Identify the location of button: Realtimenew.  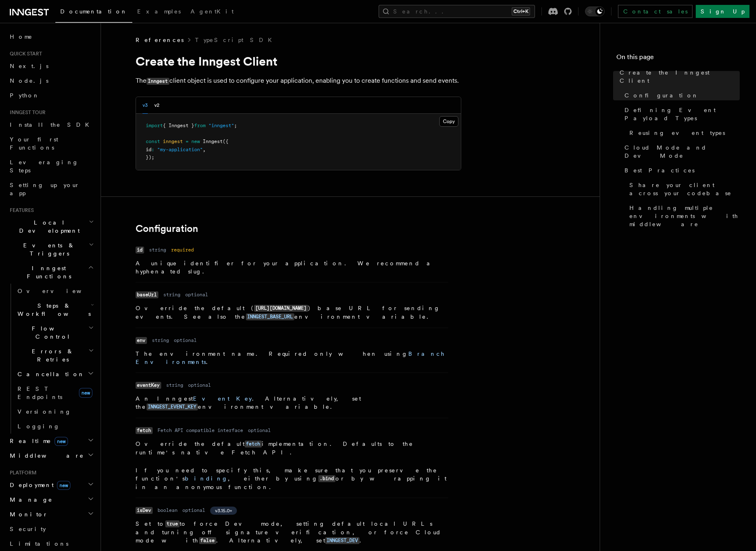
(51, 441).